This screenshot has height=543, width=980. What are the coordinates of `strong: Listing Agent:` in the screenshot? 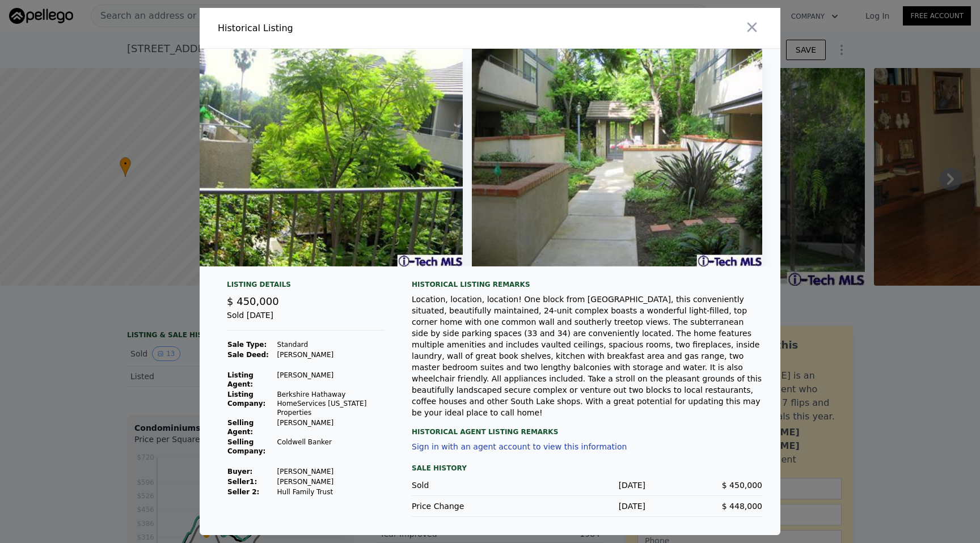 It's located at (240, 380).